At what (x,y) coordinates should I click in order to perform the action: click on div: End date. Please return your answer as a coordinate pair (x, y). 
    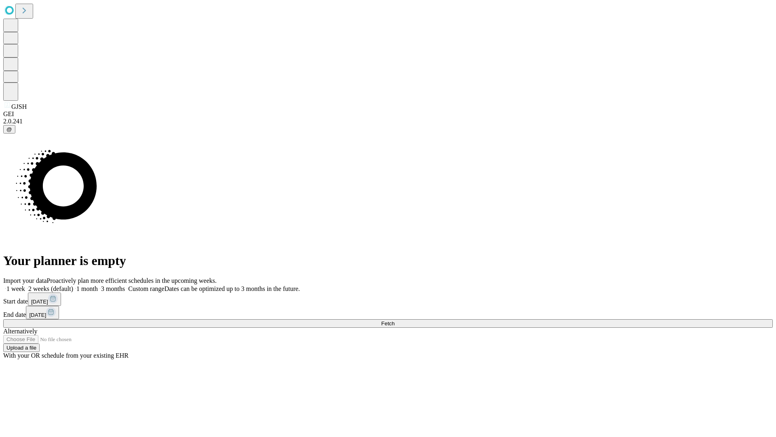
    Looking at the image, I should click on (388, 312).